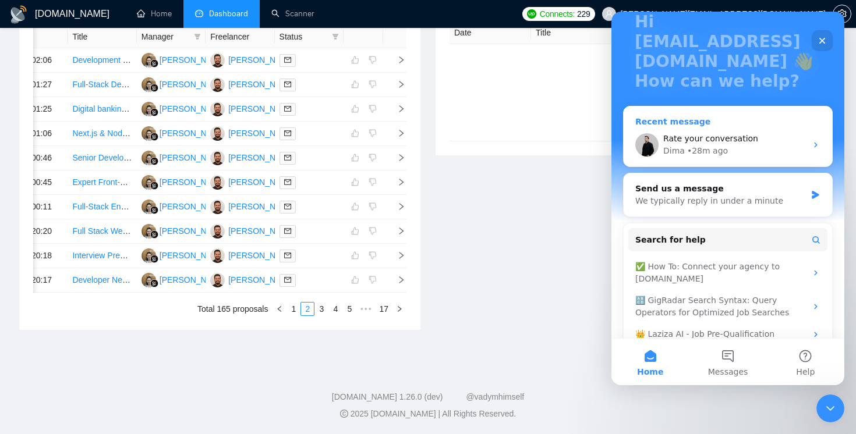 The width and height of the screenshot is (856, 434). I want to click on li: Next 5 Pages, so click(366, 309).